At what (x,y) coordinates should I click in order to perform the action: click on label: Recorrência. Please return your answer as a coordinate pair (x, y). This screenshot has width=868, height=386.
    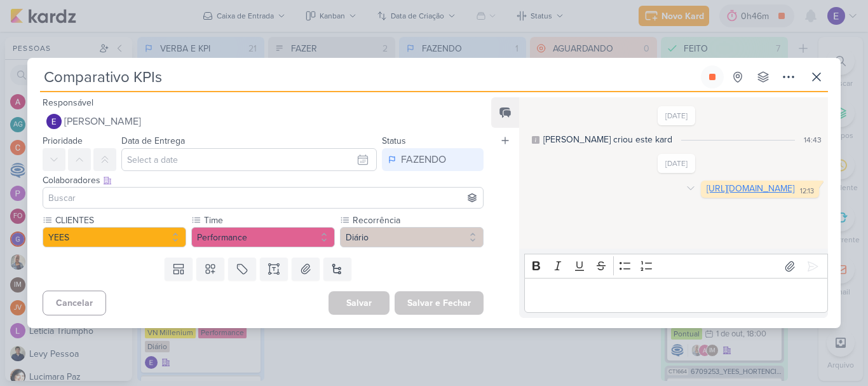
    Looking at the image, I should click on (417, 220).